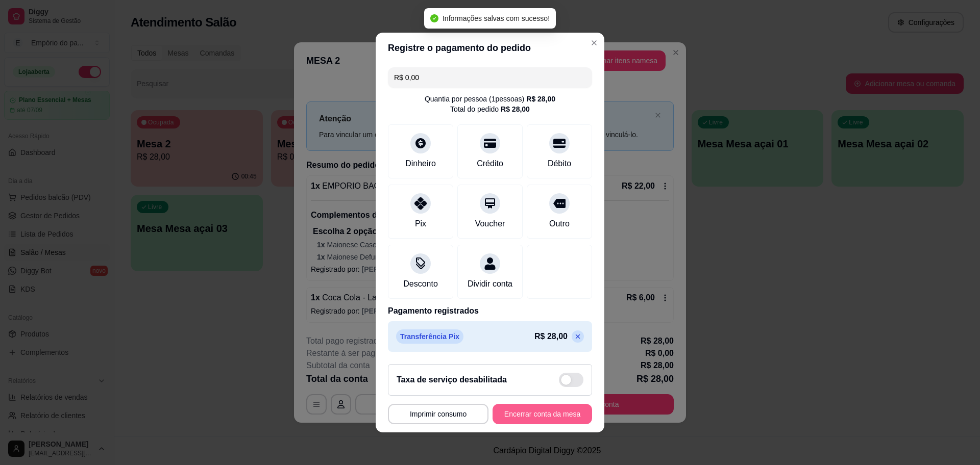  I want to click on div: Pix, so click(420, 224).